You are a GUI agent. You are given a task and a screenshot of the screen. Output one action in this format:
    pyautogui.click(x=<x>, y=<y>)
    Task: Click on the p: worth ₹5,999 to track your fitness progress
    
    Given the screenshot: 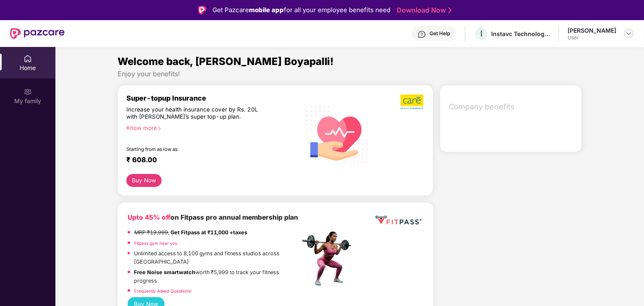 What is the action you would take?
    pyautogui.click(x=217, y=277)
    